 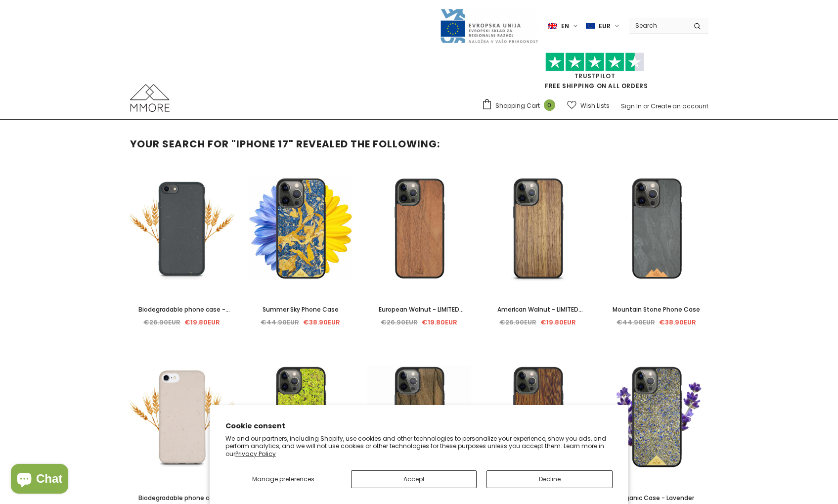 What do you see at coordinates (553, 26) in the screenshot?
I see `img: i-lang-1.png` at bounding box center [553, 26].